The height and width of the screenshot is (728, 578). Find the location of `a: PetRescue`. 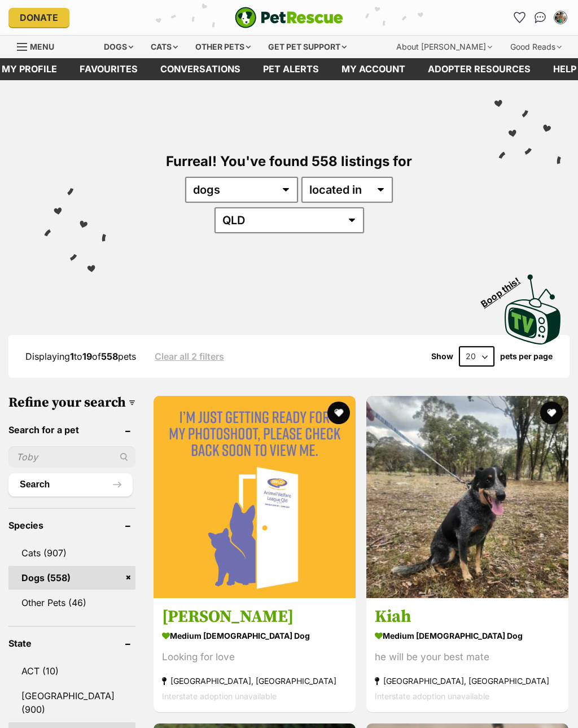

a: PetRescue is located at coordinates (289, 18).